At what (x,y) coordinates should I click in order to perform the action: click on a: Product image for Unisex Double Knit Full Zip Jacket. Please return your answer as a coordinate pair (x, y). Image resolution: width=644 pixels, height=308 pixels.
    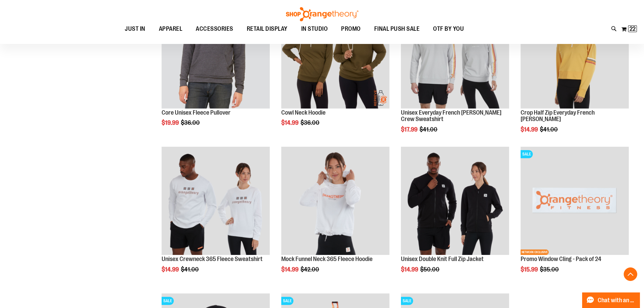
    Looking at the image, I should click on (455, 201).